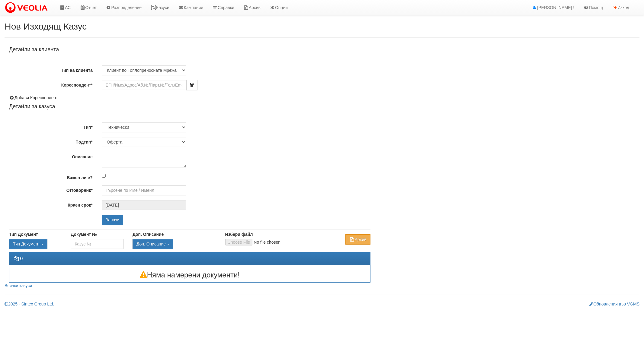  I want to click on input: ЕГН/Име/Адрес/Аб.№/Парт.№/Тел./Email, so click(144, 85).